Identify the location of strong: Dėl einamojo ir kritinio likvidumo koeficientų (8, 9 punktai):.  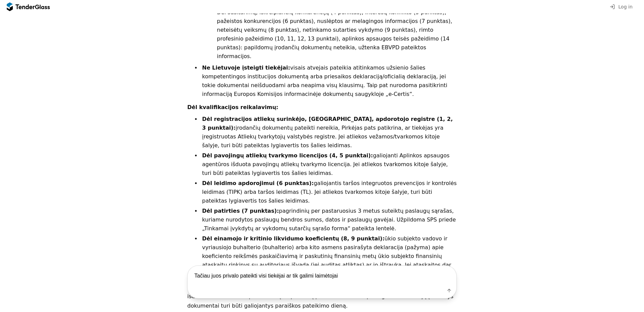
(293, 238).